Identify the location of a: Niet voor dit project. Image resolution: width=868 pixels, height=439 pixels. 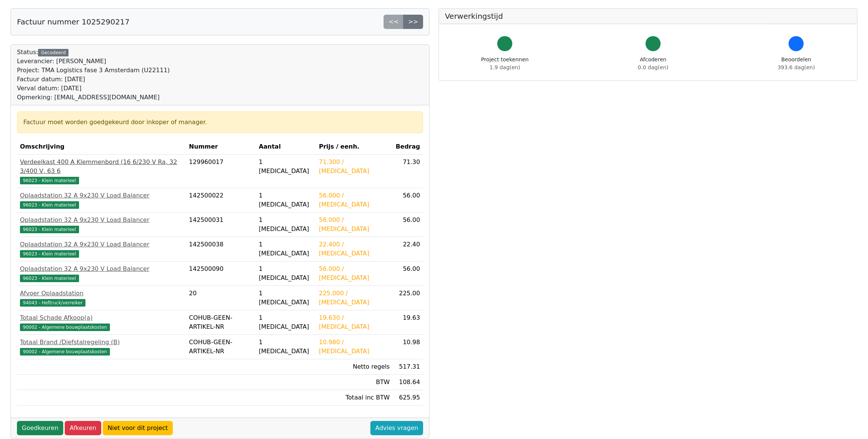
(138, 429).